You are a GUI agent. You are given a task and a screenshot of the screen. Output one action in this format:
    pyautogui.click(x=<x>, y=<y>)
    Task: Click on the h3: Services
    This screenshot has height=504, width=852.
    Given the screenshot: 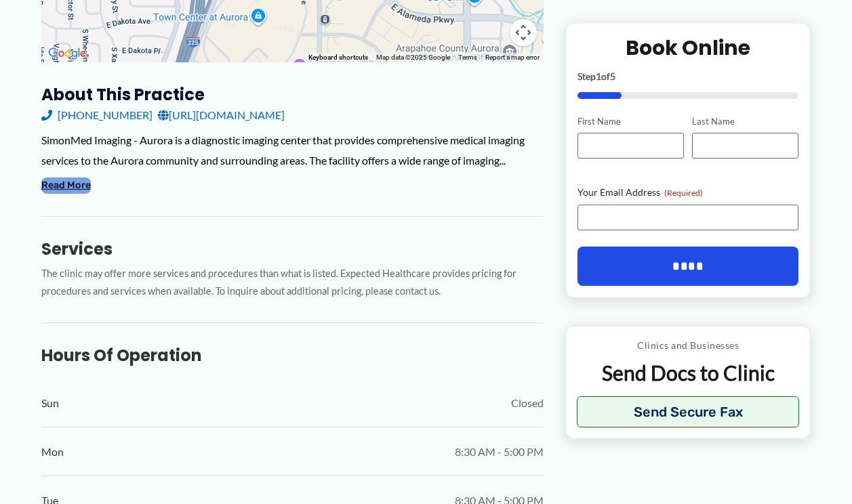 What is the action you would take?
    pyautogui.click(x=292, y=249)
    